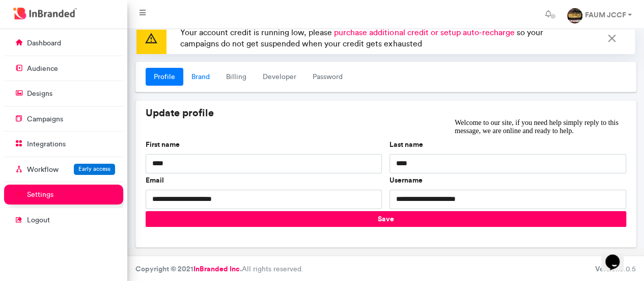  I want to click on a: Profile, so click(164, 77).